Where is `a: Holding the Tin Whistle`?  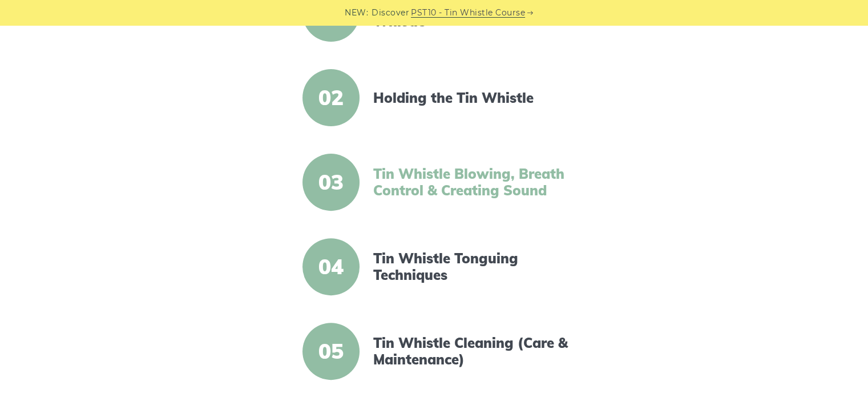
a: Holding the Tin Whistle is located at coordinates (471, 98).